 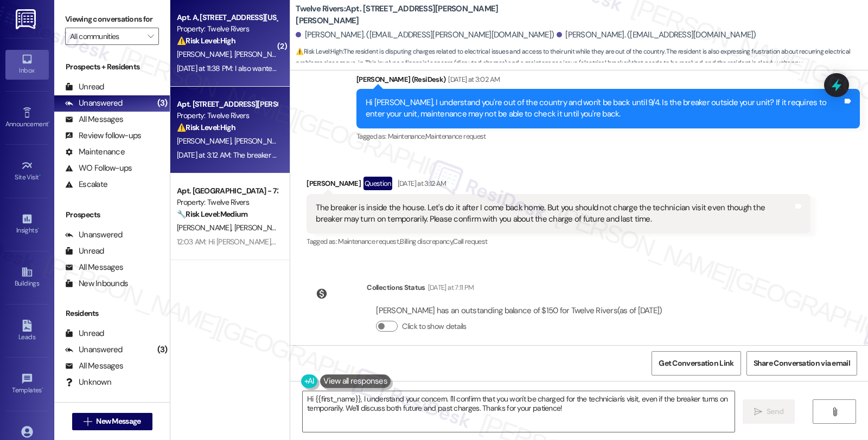 What do you see at coordinates (369, 241) in the screenshot?
I see `span: Maintenance request ,` at bounding box center [369, 241].